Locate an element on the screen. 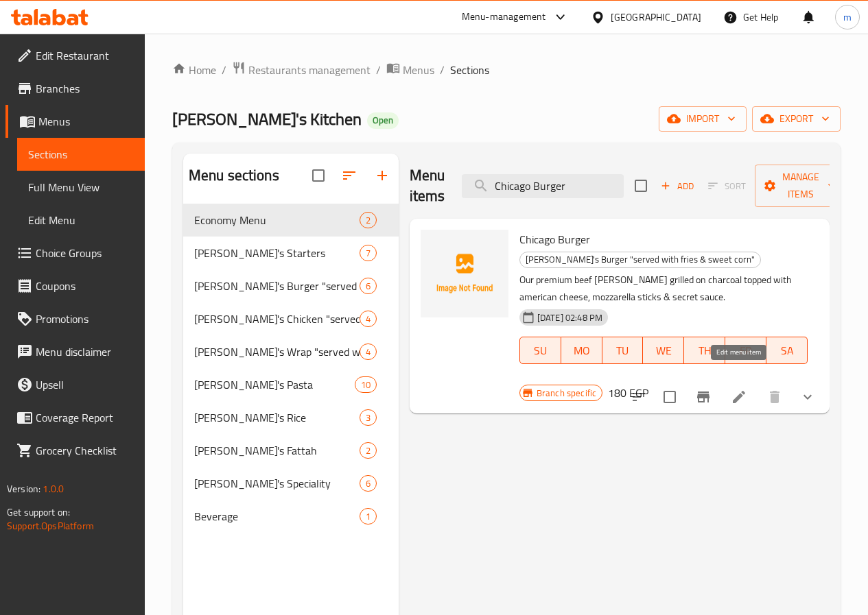 The height and width of the screenshot is (615, 868). span: import is located at coordinates (702, 119).